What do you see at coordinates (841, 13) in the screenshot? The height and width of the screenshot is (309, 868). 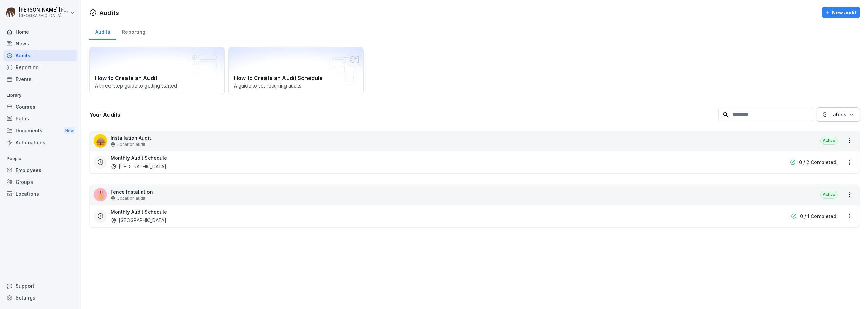 I see `div: New audit` at bounding box center [841, 13].